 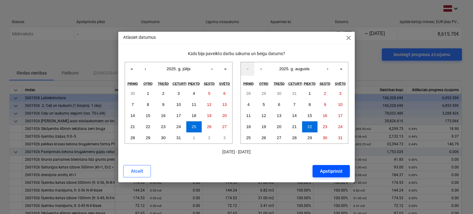 What do you see at coordinates (279, 138) in the screenshot?
I see `button: 2025. gada 27. augusts` at bounding box center [279, 138].